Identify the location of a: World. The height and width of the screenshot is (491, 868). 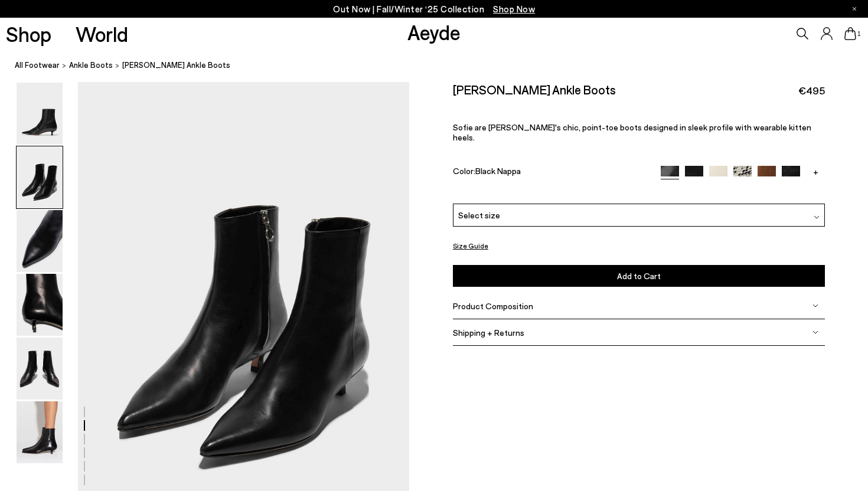
(102, 33).